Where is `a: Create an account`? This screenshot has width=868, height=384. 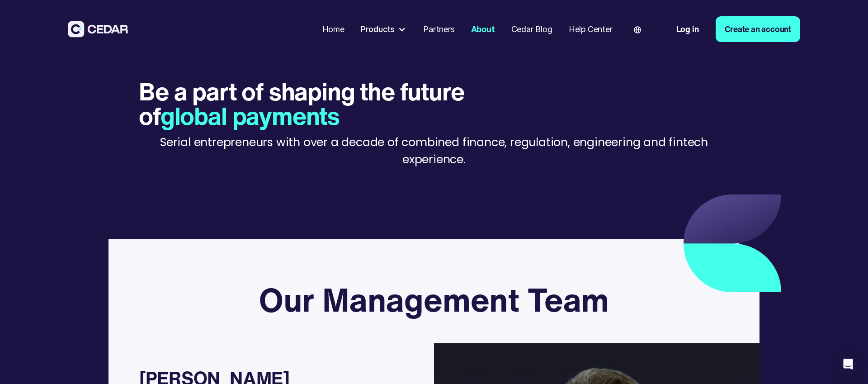 a: Create an account is located at coordinates (758, 29).